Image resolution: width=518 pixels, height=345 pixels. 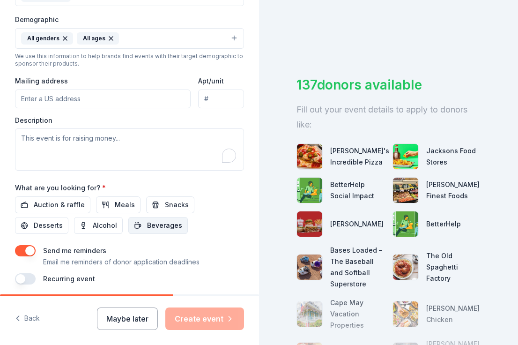 I want to click on button: Desserts, so click(x=42, y=225).